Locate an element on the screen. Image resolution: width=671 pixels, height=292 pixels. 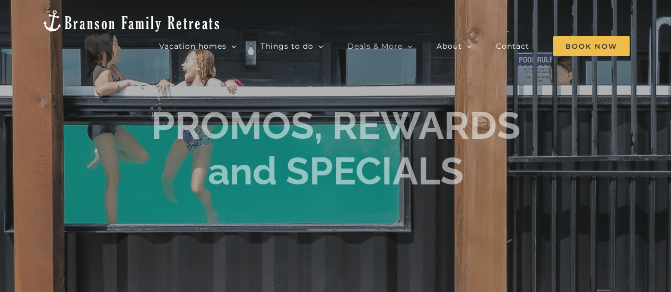
a: Things to do is located at coordinates (292, 46).